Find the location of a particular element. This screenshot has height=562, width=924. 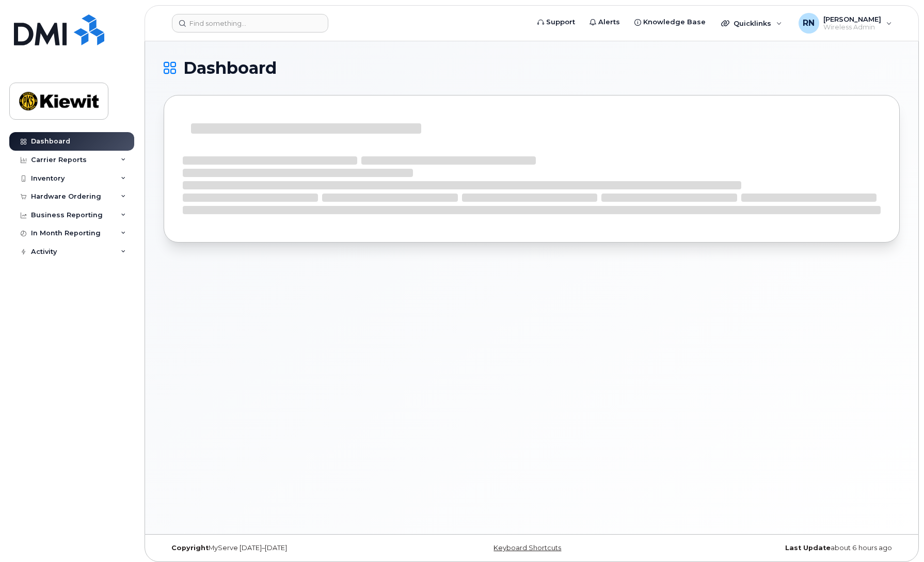

span: Dashboard is located at coordinates (230, 68).